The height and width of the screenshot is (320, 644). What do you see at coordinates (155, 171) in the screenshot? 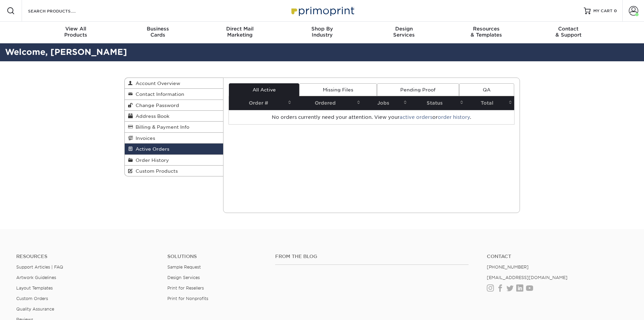
I see `span: Custom Products` at bounding box center [155, 171].